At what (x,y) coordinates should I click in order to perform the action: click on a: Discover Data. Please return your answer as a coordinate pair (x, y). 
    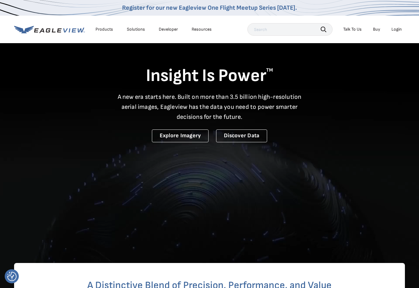
    Looking at the image, I should click on (241, 136).